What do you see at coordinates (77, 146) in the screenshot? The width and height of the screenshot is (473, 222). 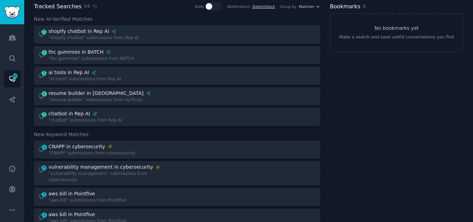 I see `div: CNAPP in cybersecurity` at bounding box center [77, 146].